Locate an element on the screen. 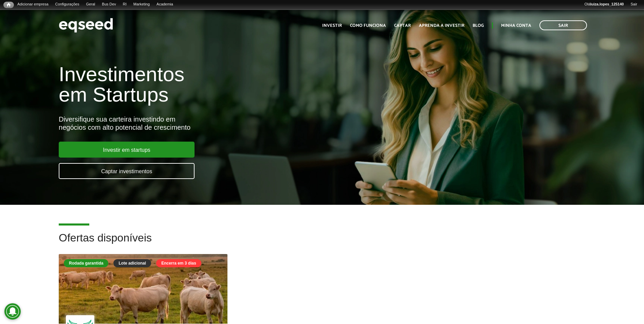 Image resolution: width=644 pixels, height=324 pixels. a: Adicionar empresa is located at coordinates (33, 4).